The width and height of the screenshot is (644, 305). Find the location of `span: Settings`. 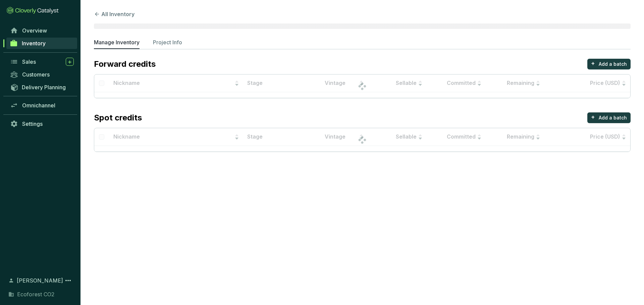

span: Settings is located at coordinates (32, 124).